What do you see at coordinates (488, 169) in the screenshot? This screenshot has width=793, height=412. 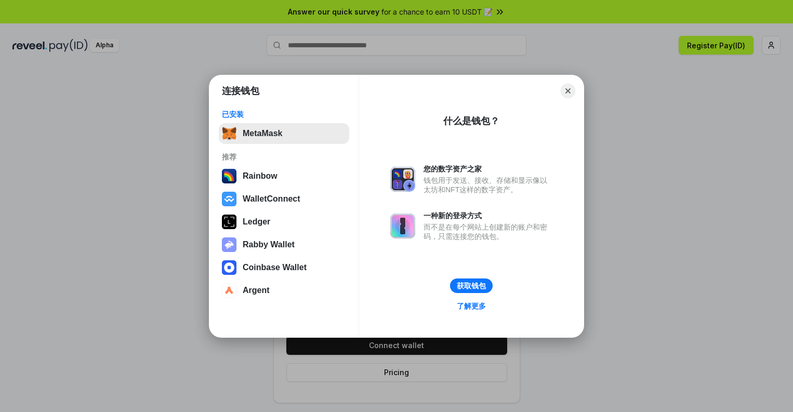 I see `div: 您的数字资产之家` at bounding box center [488, 169].